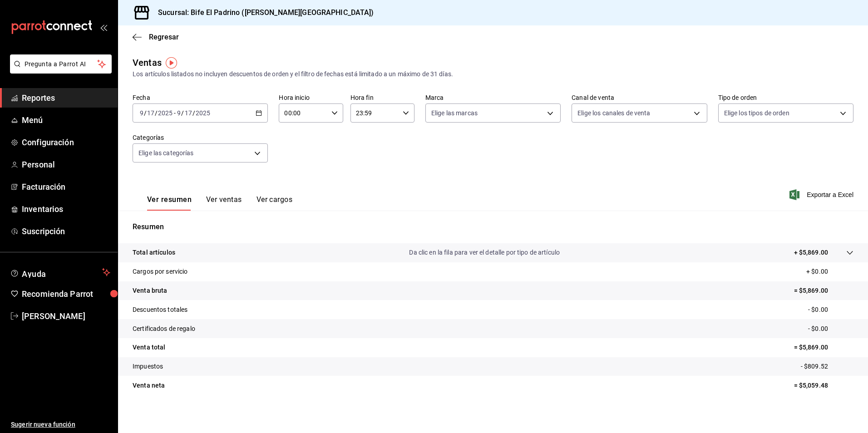 This screenshot has width=868, height=433. What do you see at coordinates (154, 252) in the screenshot?
I see `p: Total artículos` at bounding box center [154, 252].